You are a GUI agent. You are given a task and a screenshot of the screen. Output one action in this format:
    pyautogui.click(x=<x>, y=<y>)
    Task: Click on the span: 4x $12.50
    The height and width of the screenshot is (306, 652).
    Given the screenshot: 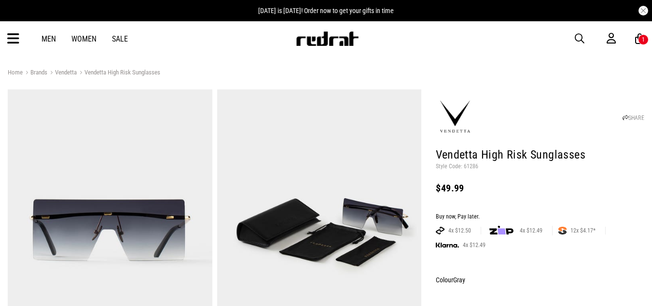 What is the action you would take?
    pyautogui.click(x=460, y=230)
    